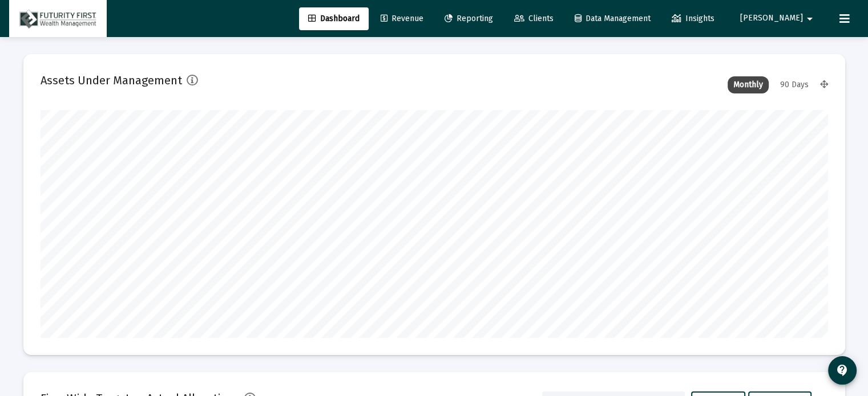  Describe the element at coordinates (534, 19) in the screenshot. I see `a: Clients` at that location.